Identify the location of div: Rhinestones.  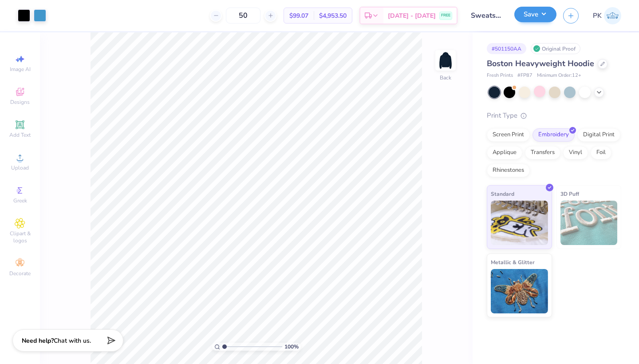
(508, 170).